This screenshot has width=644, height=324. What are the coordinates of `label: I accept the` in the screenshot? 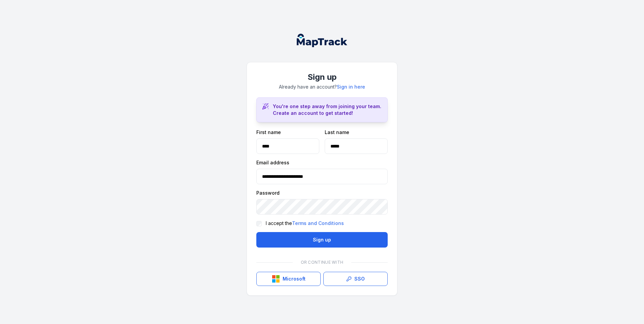 It's located at (305, 223).